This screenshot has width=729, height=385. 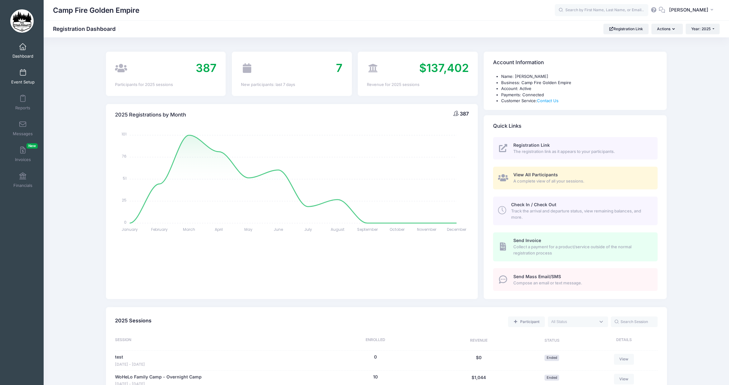 What do you see at coordinates (478, 360) in the screenshot?
I see `div: $0` at bounding box center [478, 360].